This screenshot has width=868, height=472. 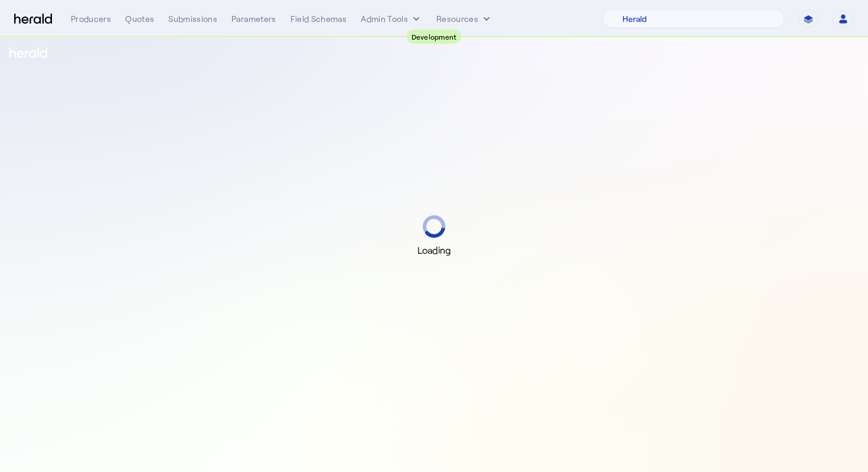 What do you see at coordinates (434, 36) in the screenshot?
I see `div: Development` at bounding box center [434, 36].